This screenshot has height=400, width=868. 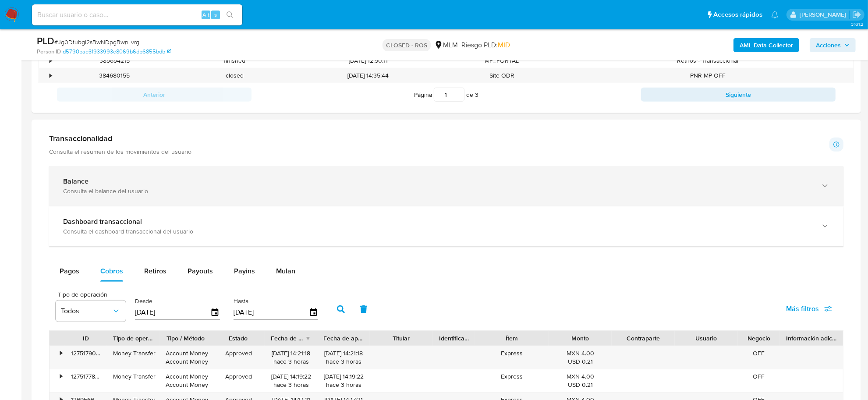 What do you see at coordinates (216, 14) in the screenshot?
I see `span: s` at bounding box center [216, 14].